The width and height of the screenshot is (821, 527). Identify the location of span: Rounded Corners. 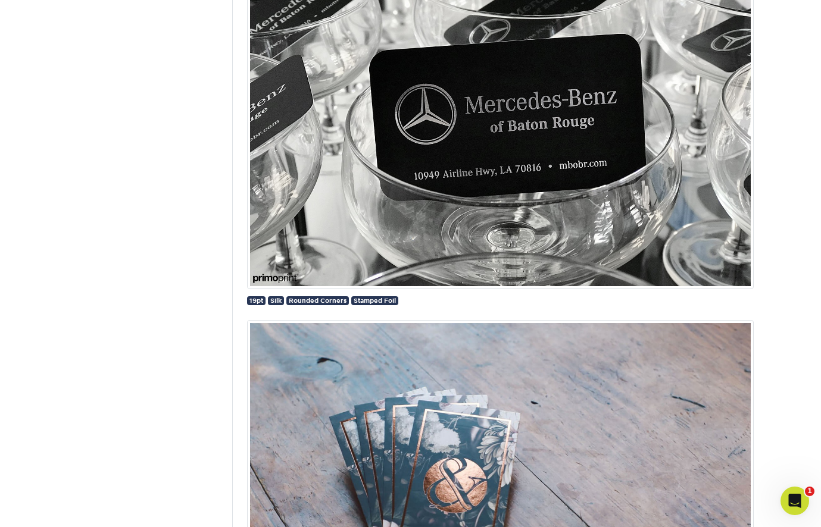
(317, 301).